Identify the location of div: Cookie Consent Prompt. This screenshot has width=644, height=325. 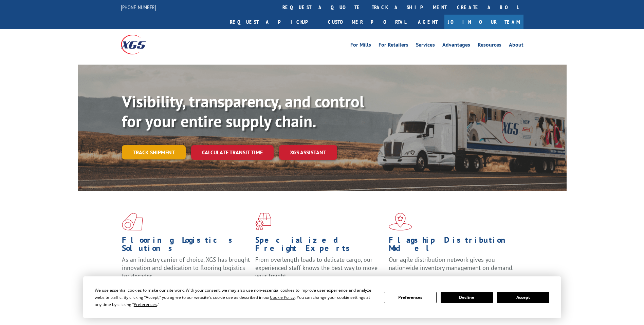
(322, 297).